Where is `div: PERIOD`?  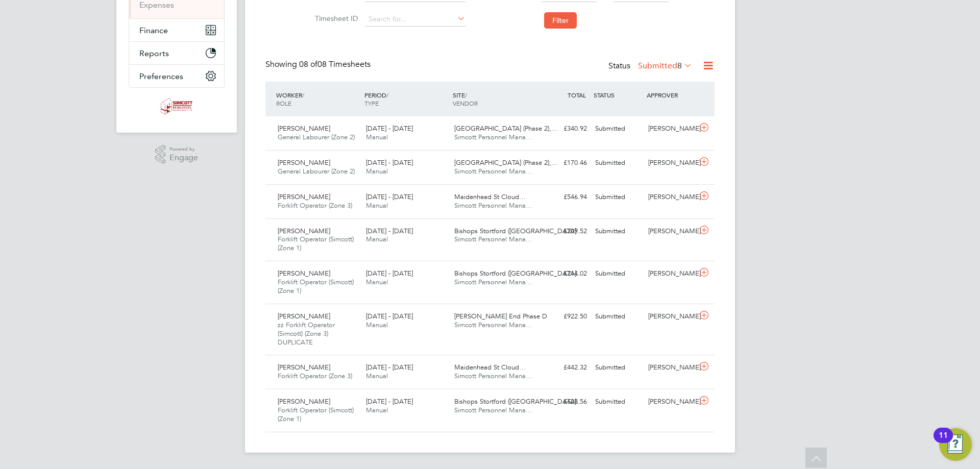 div: PERIOD is located at coordinates (406, 99).